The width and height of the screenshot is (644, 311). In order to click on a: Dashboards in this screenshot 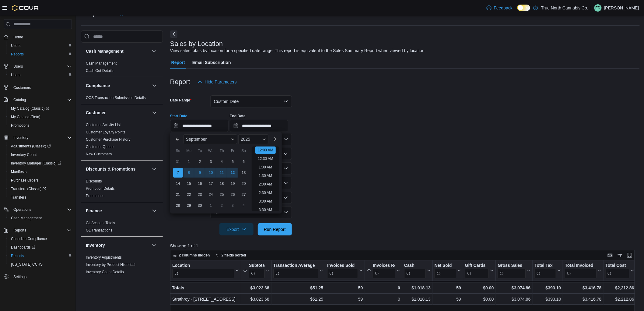, I will do `click(23, 248)`.